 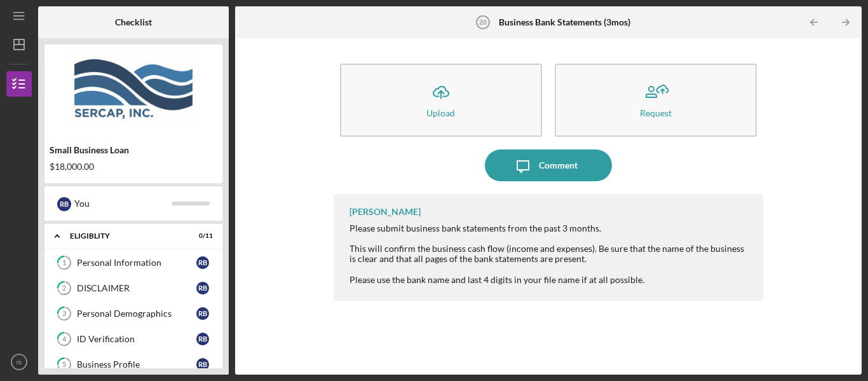 What do you see at coordinates (483, 22) in the screenshot?
I see `tspan: 20` at bounding box center [483, 22].